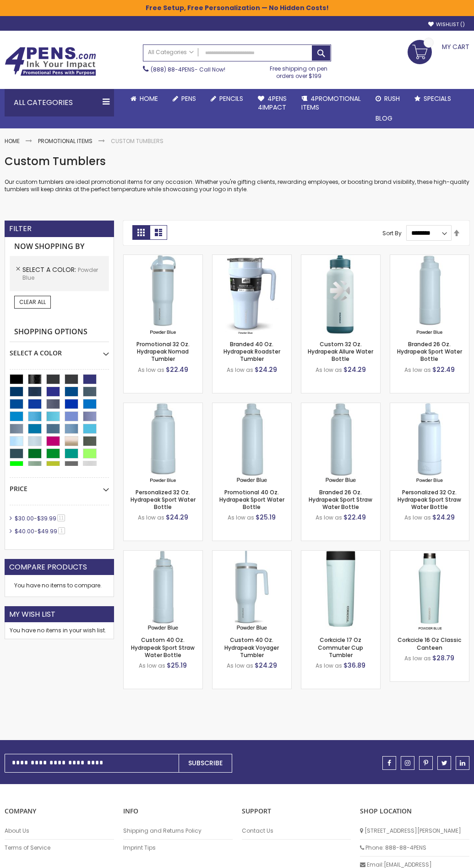  I want to click on span: twitter, so click(444, 763).